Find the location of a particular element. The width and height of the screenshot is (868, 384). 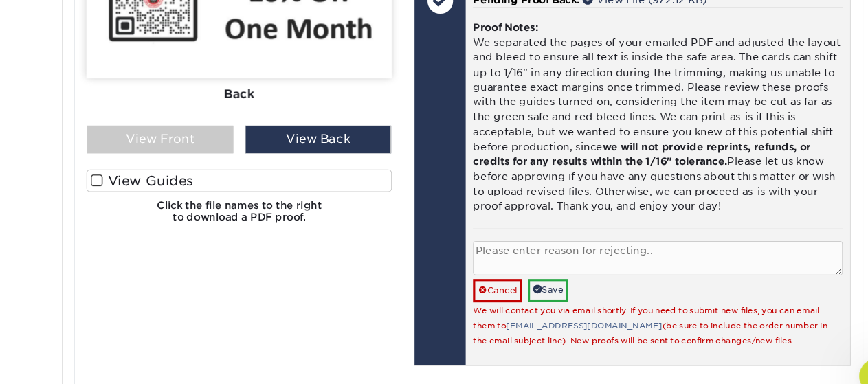

div: We separated the pages of your emailed PDF and adjusted the layout and bleed to ensure all text i... is located at coordinates (632, 111).